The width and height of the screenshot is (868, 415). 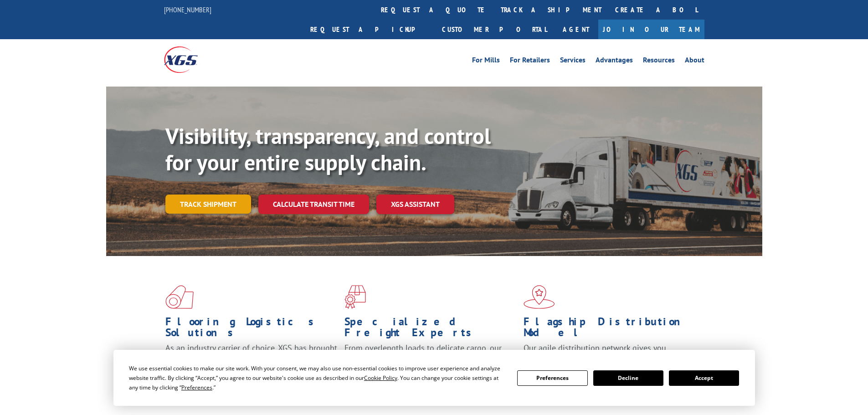 I want to click on a: Resources, so click(x=659, y=61).